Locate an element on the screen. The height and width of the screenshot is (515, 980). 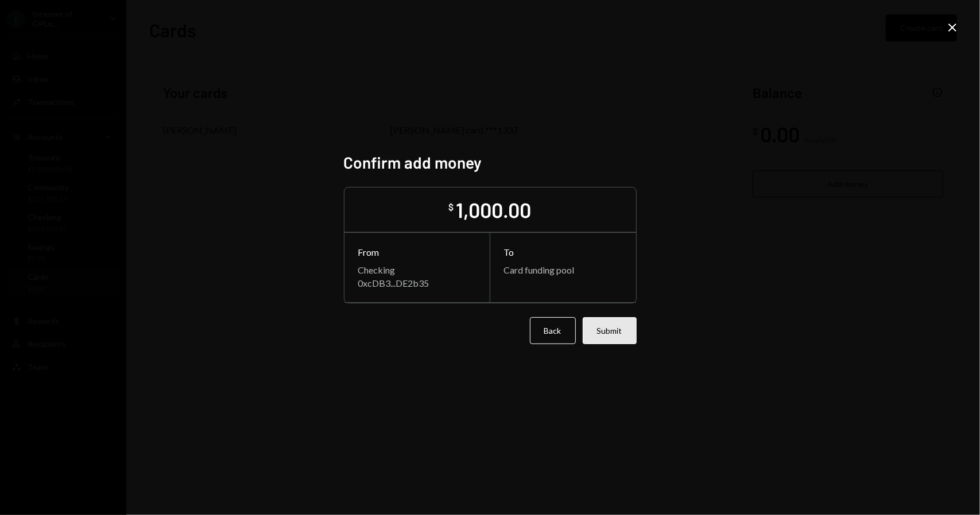
div: From is located at coordinates (417, 252).